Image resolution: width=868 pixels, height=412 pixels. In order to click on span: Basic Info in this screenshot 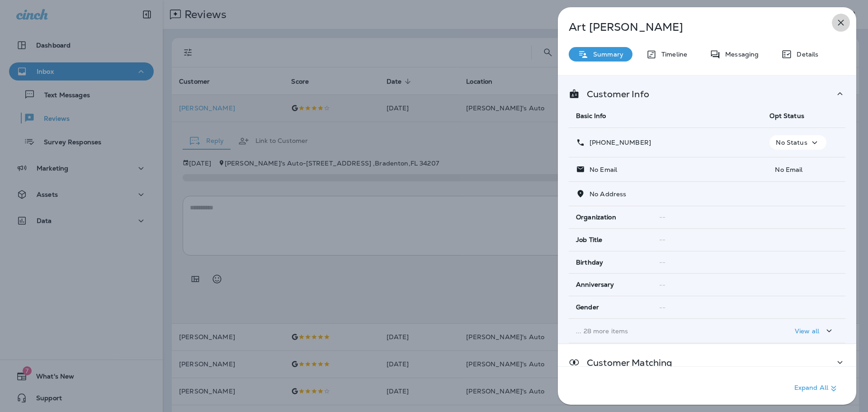, I will do `click(591, 116)`.